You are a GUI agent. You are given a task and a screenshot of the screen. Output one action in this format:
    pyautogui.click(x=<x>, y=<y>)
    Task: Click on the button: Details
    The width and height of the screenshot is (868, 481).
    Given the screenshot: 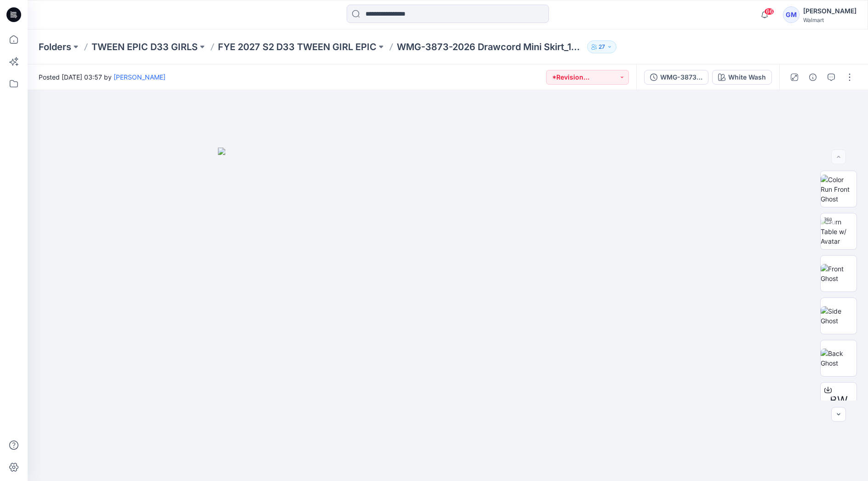 What is the action you would take?
    pyautogui.click(x=813, y=77)
    